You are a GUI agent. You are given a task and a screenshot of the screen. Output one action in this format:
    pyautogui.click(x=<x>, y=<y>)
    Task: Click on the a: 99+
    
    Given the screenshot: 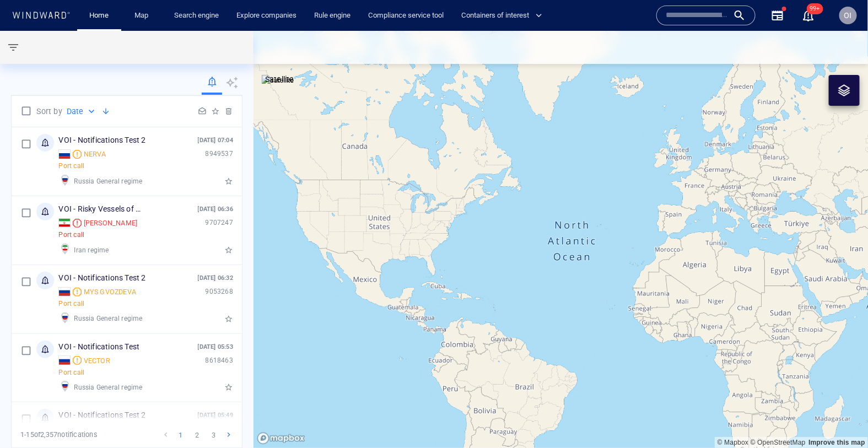 What is the action you would take?
    pyautogui.click(x=809, y=16)
    